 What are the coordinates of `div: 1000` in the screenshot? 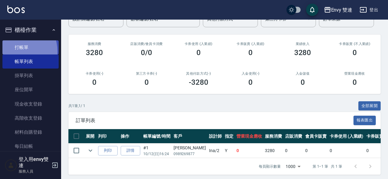 It's located at (293, 166).